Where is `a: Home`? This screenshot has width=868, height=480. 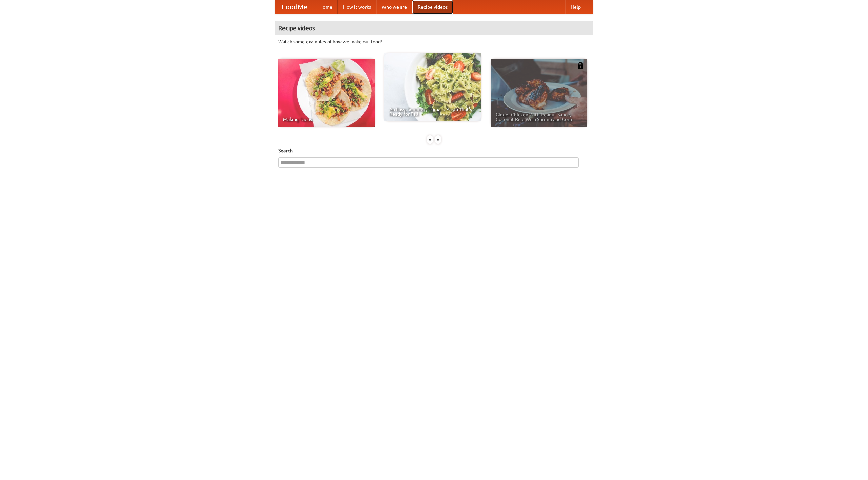
a: Home is located at coordinates (326, 8).